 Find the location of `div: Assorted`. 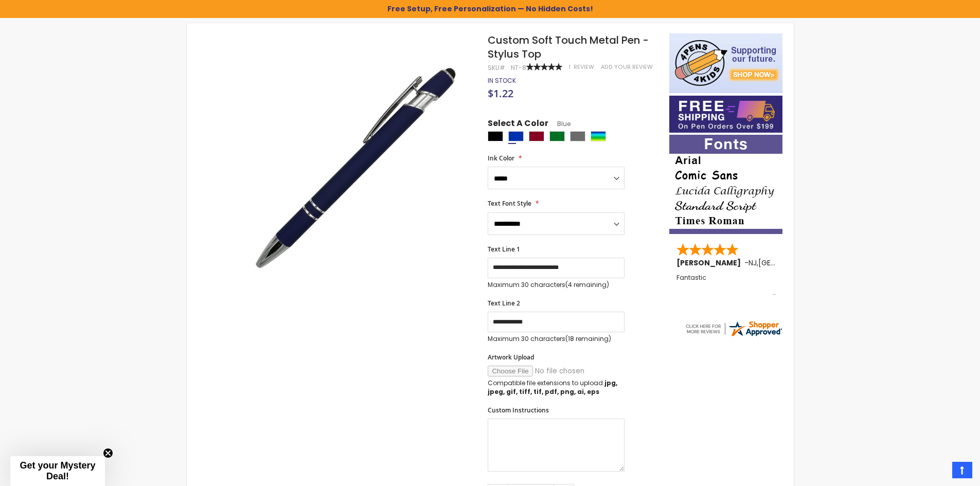

div: Assorted is located at coordinates (598, 137).